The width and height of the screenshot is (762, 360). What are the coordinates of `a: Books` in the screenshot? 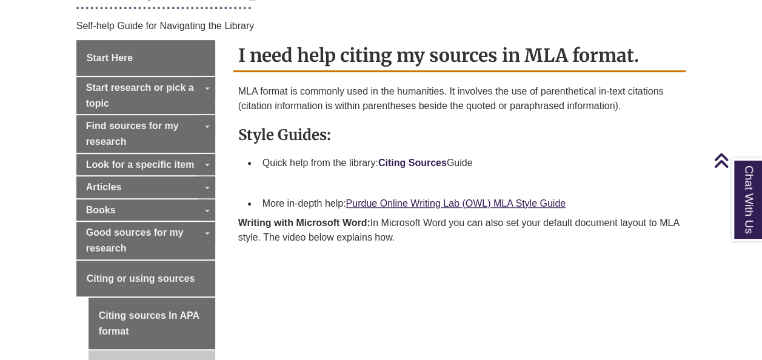 It's located at (146, 210).